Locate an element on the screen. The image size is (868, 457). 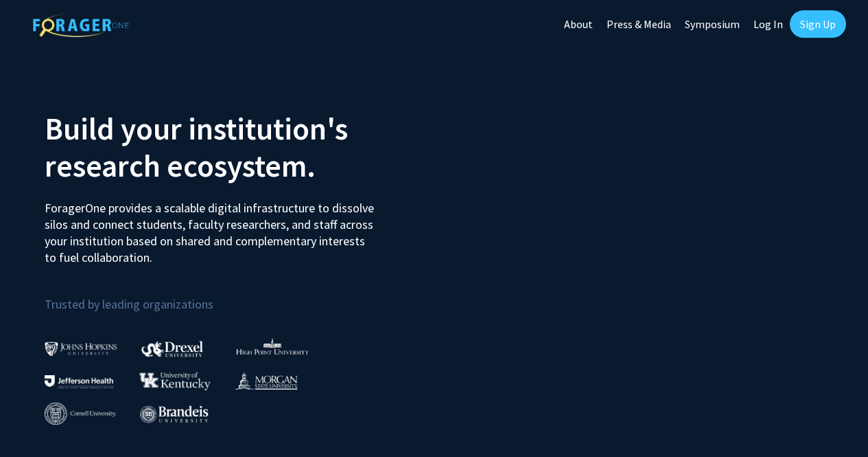
img: Drexel University is located at coordinates (172, 348).